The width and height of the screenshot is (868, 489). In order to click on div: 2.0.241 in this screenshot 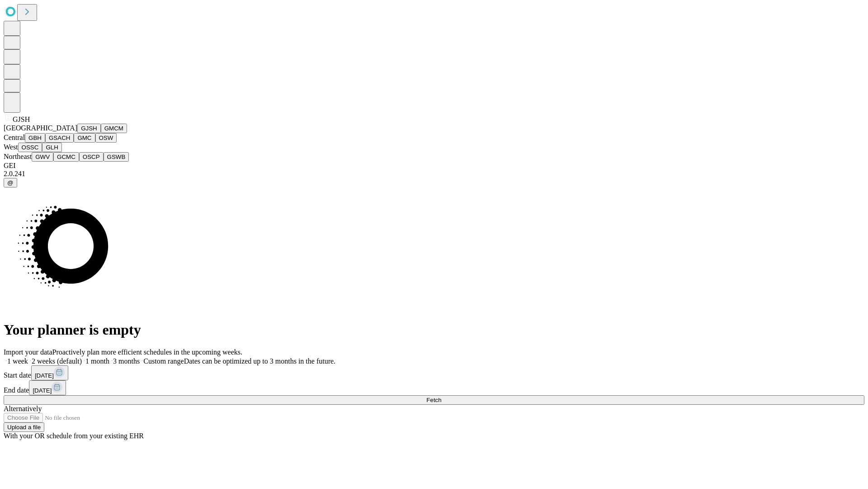, I will do `click(434, 173)`.